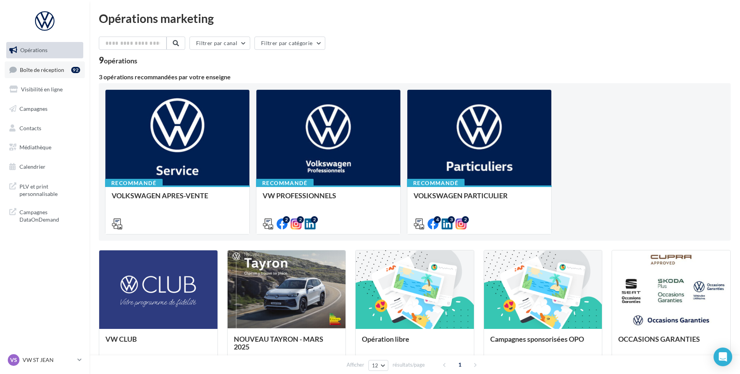  I want to click on span: Médiathèque, so click(35, 147).